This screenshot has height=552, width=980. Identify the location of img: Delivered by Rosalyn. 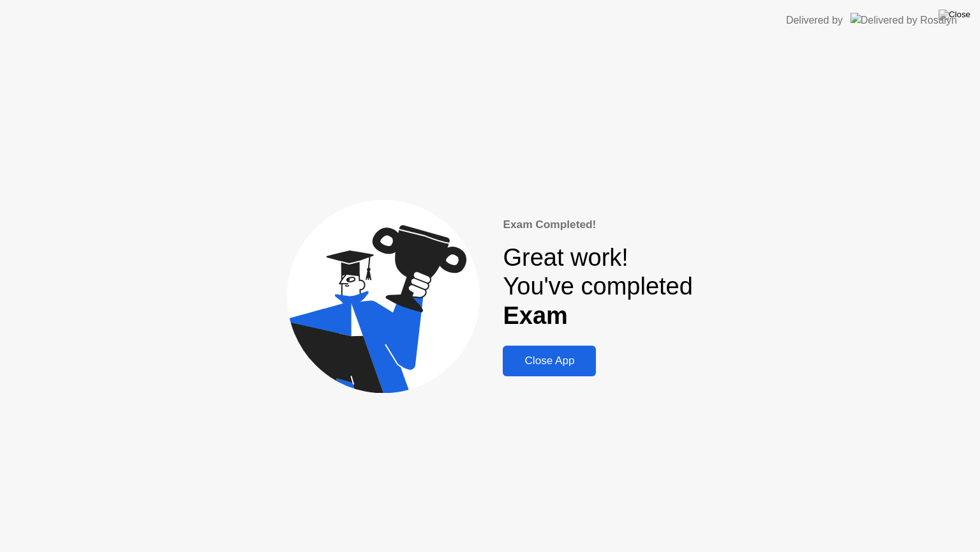
(904, 19).